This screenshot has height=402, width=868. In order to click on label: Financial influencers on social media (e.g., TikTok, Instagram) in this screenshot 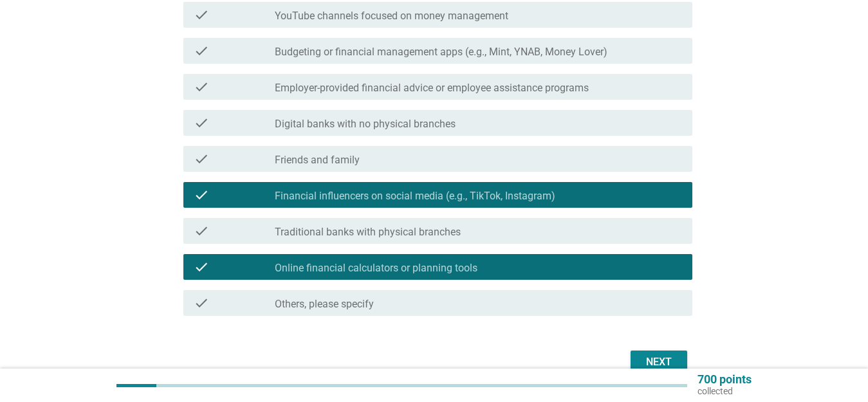, I will do `click(415, 196)`.